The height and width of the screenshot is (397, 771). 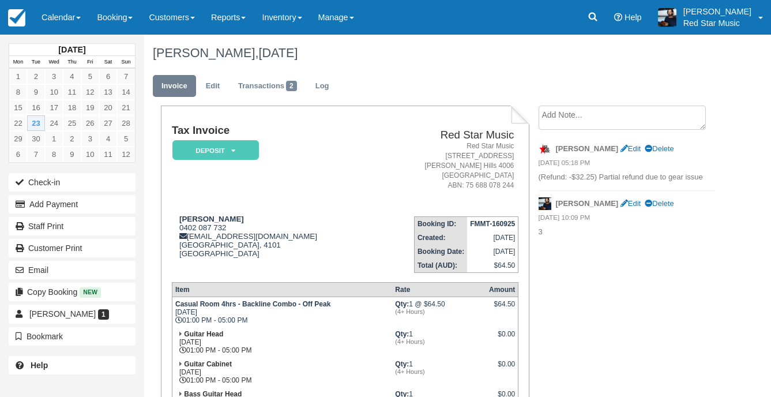 What do you see at coordinates (440, 238) in the screenshot?
I see `th: Created:` at bounding box center [440, 238].